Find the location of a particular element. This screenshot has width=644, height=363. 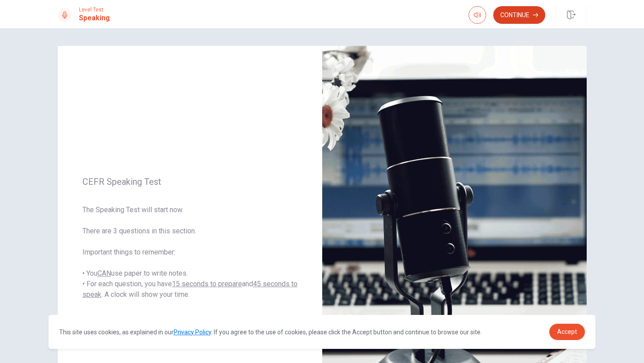

h1: Speaking is located at coordinates (94, 18).